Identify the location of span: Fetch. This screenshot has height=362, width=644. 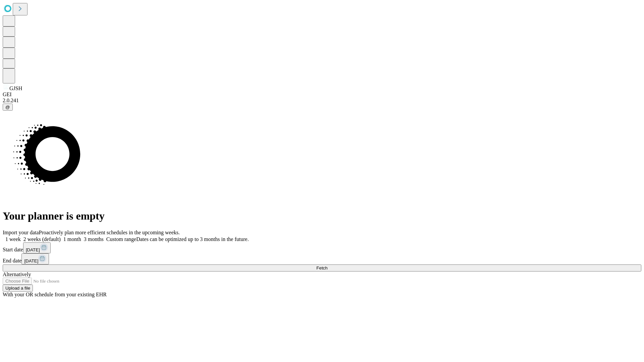
(322, 268).